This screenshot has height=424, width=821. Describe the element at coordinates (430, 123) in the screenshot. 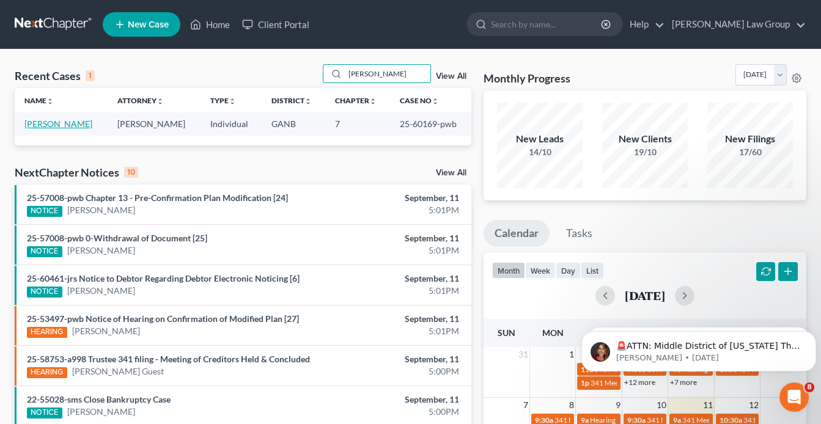

I see `td: 25-60169-pwb` at that location.